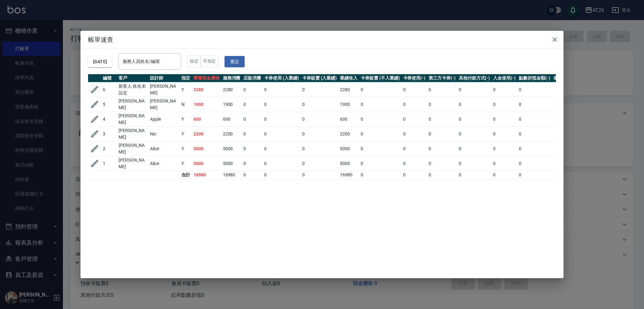  I want to click on th: 業績收入, so click(349, 78).